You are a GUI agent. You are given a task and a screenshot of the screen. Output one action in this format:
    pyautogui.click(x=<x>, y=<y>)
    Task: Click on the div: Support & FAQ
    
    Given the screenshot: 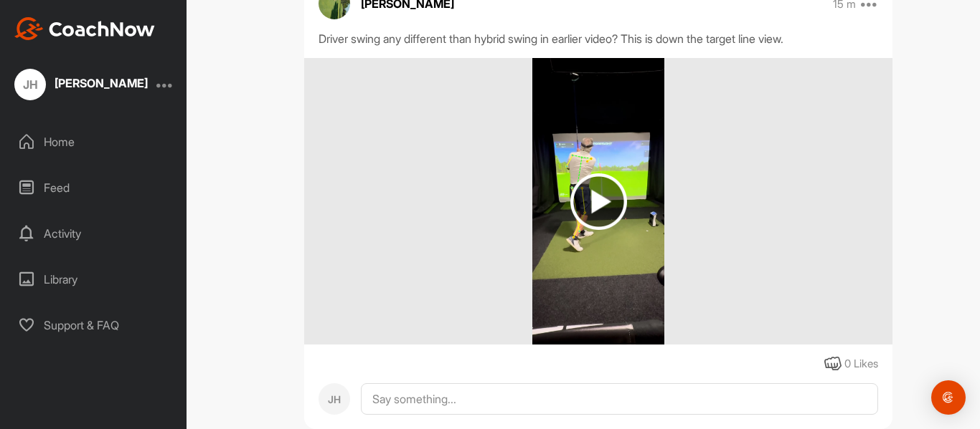 What is the action you would take?
    pyautogui.click(x=94, y=326)
    